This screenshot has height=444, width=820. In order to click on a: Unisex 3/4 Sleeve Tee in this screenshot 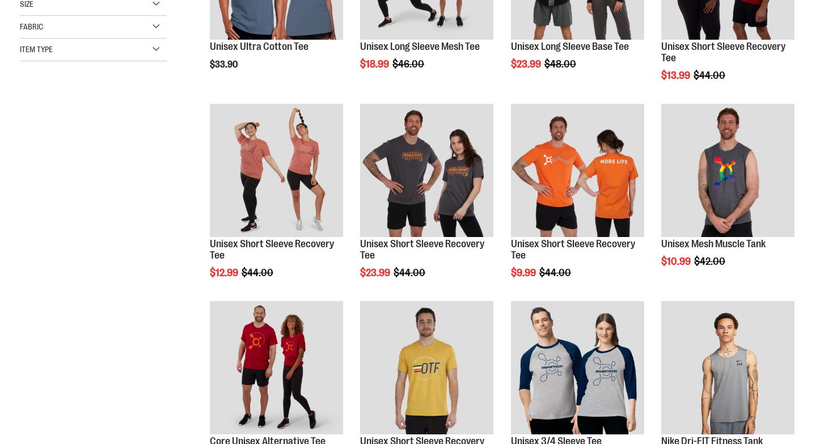, I will do `click(577, 368)`.